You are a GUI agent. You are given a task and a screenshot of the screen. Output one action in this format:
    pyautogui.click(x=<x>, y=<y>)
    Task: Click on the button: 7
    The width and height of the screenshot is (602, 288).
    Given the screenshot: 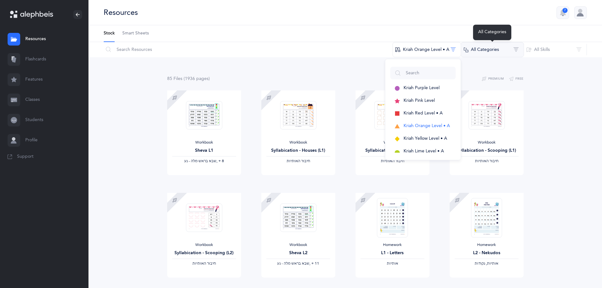 What is the action you would take?
    pyautogui.click(x=563, y=13)
    